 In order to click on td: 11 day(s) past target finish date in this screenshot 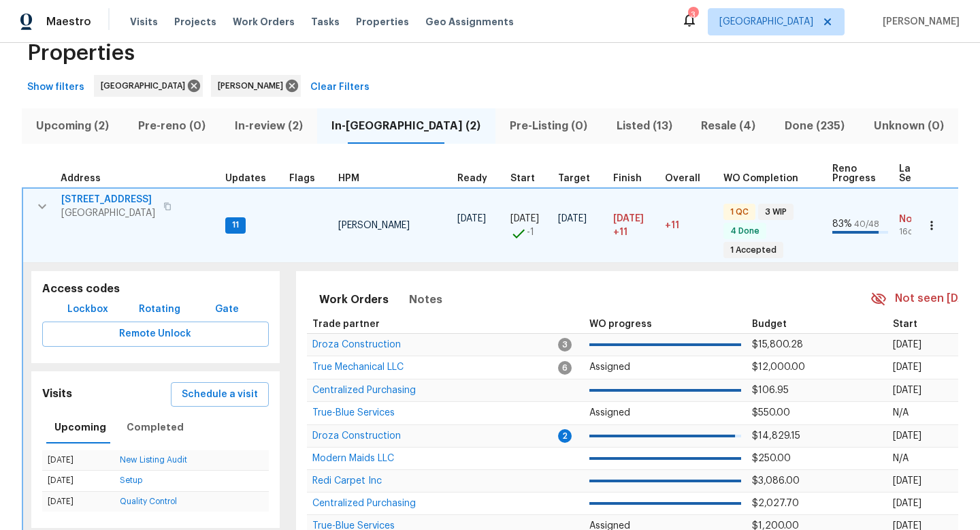, I will do `click(689, 225)`.